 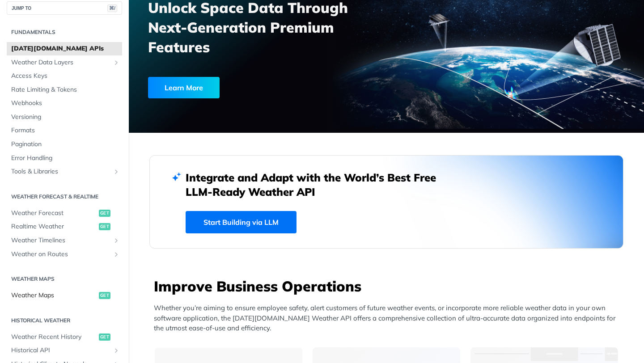 What do you see at coordinates (54, 295) in the screenshot?
I see `span: Weather Maps` at bounding box center [54, 295].